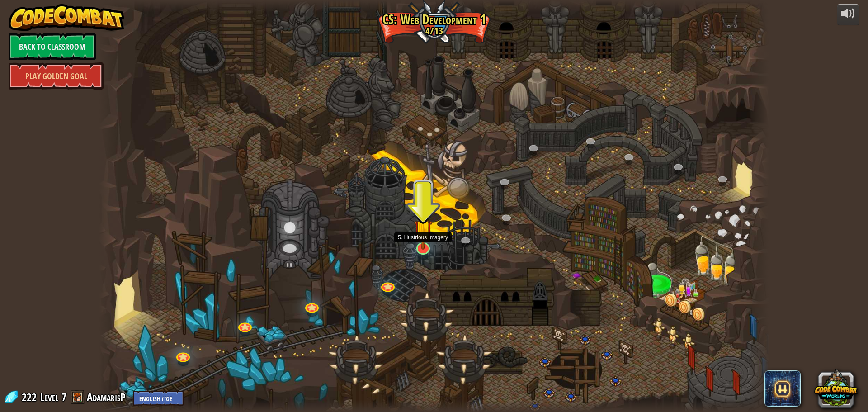 This screenshot has width=868, height=412. I want to click on span: 7, so click(64, 397).